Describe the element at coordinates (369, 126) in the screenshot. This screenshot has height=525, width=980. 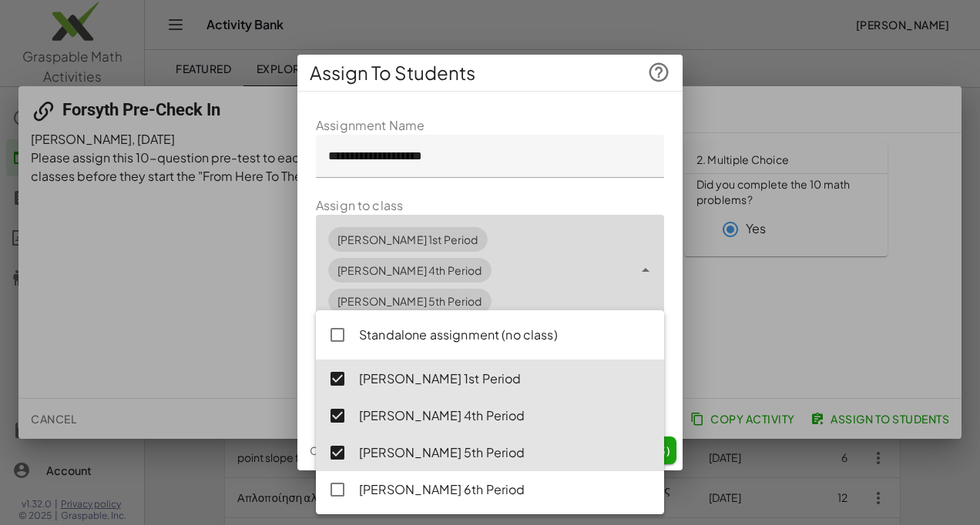
I see `label: Assignment Name` at that location.